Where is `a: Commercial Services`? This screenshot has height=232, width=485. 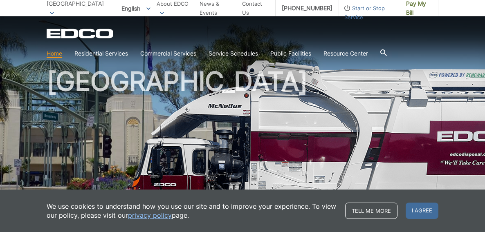 a: Commercial Services is located at coordinates (168, 54).